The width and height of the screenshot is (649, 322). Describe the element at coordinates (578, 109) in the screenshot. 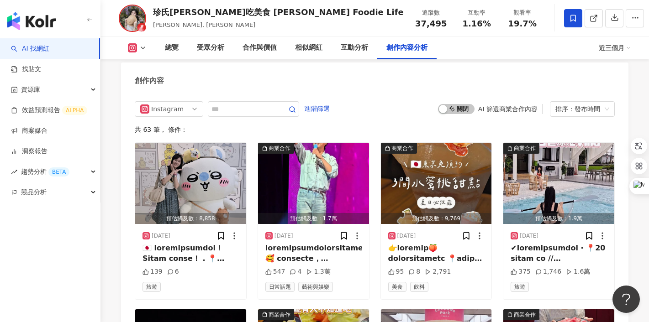

I see `div: 排序：發布時間` at that location.